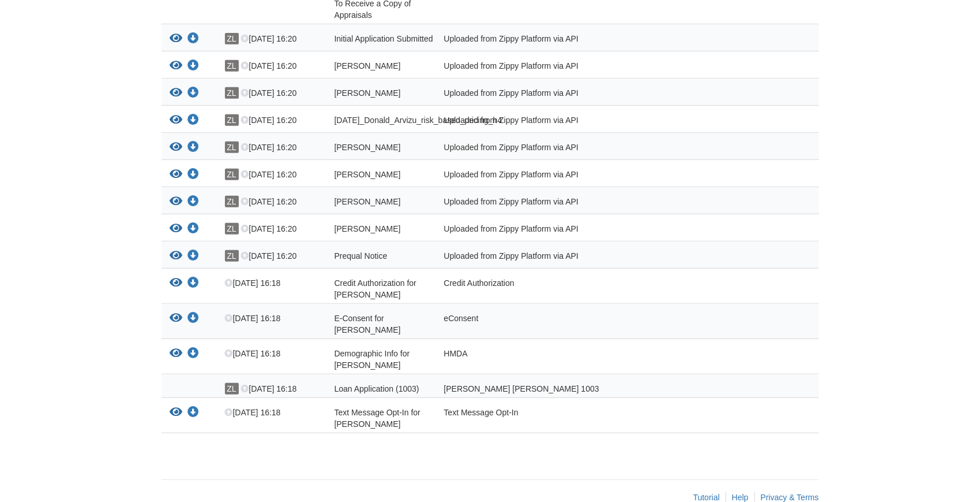  Describe the element at coordinates (177, 353) in the screenshot. I see `button: View Demographic Info for Donald Enrique Arvizu Sr` at that location.